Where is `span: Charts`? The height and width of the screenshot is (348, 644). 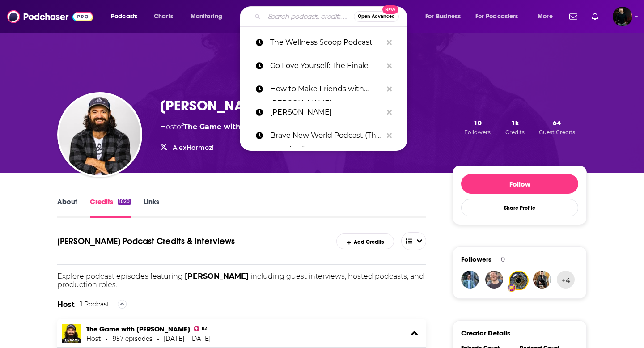 span: Charts is located at coordinates (163, 16).